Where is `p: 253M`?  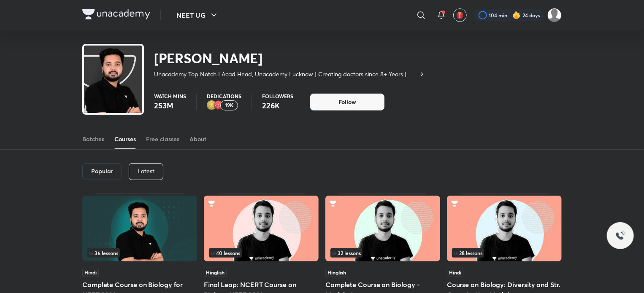
p: 253M is located at coordinates (170, 106).